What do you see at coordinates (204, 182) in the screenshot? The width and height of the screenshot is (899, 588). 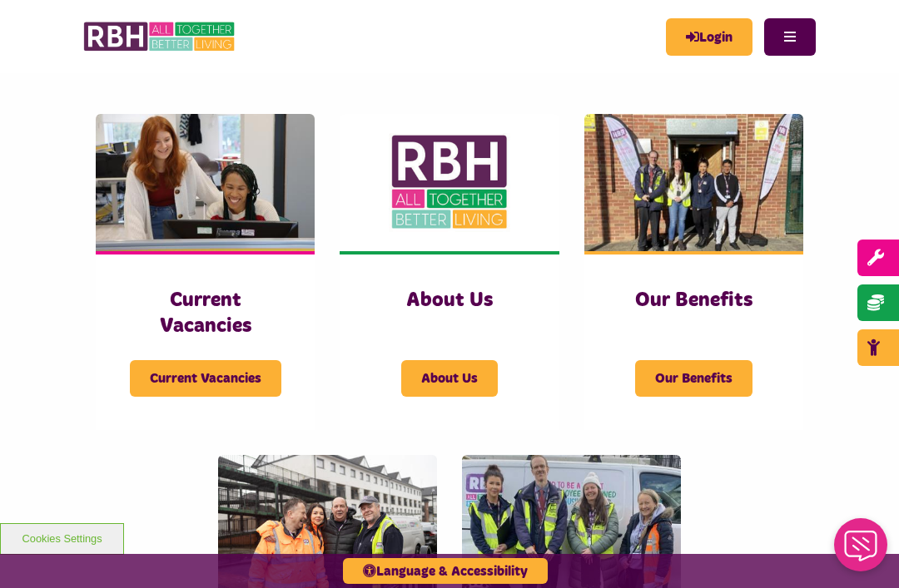 I see `img: IMG 1470` at bounding box center [204, 182].